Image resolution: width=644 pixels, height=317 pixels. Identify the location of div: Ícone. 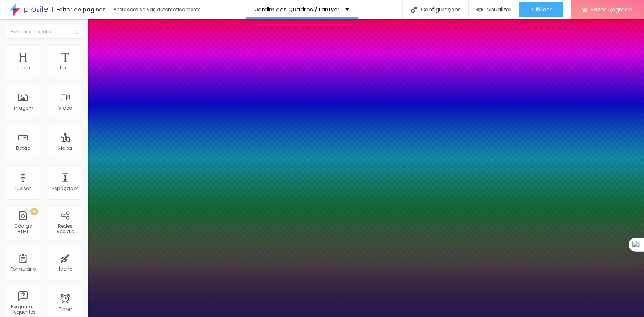
(65, 269).